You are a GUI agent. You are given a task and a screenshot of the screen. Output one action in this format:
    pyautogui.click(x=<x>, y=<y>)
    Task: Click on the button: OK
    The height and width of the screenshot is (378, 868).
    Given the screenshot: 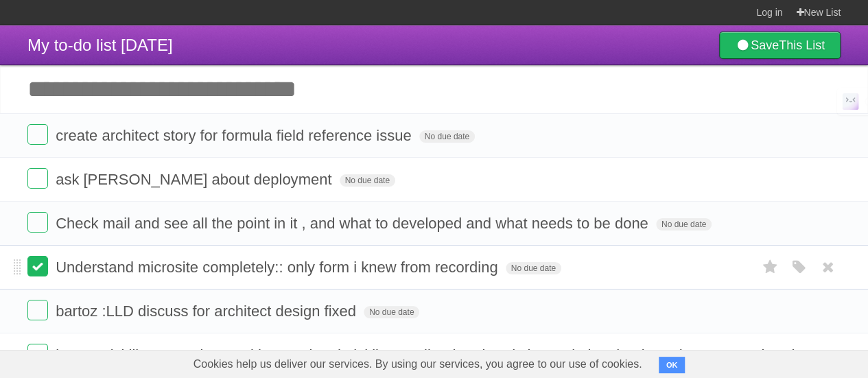 What is the action you would take?
    pyautogui.click(x=672, y=365)
    